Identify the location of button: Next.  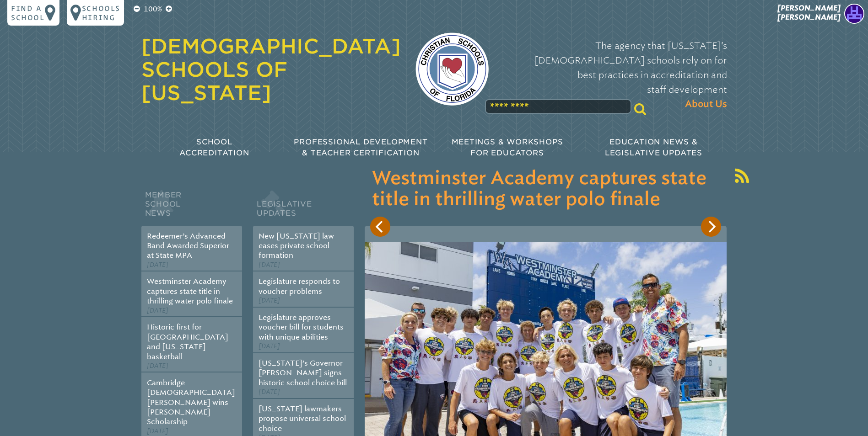
(711, 227).